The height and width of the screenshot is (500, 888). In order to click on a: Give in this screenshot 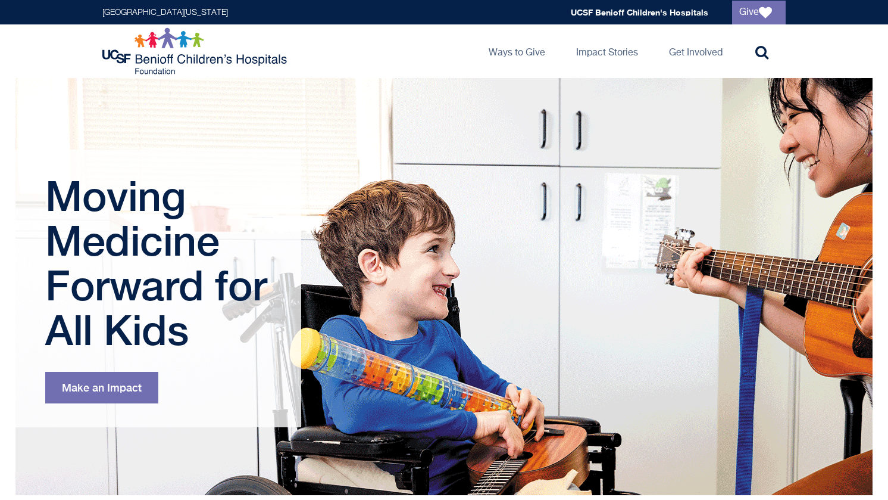, I will do `click(759, 13)`.